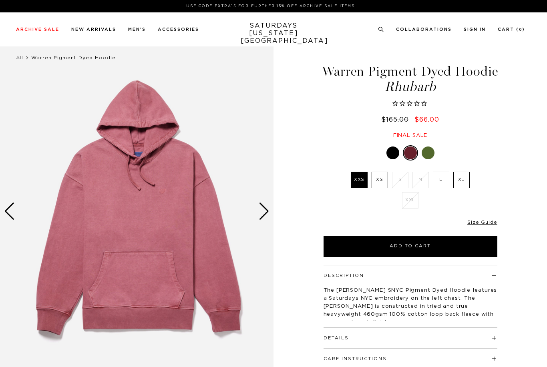 Image resolution: width=547 pixels, height=367 pixels. Describe the element at coordinates (379, 180) in the screenshot. I see `label: XS` at that location.